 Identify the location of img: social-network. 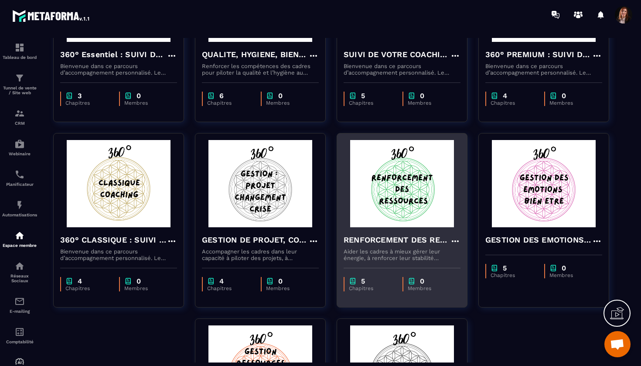
(20, 266).